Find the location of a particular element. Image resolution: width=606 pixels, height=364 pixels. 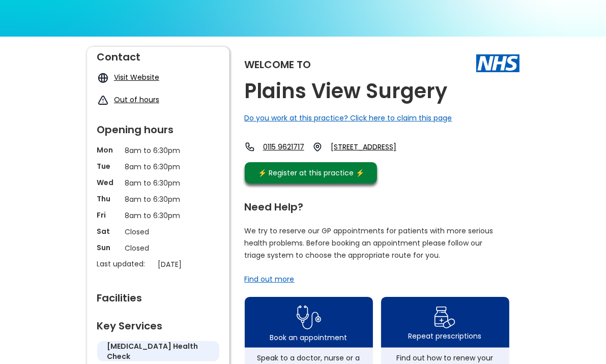

img: The NHS logo is located at coordinates (498, 63).